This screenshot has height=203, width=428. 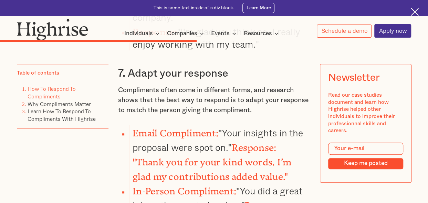 I want to click on a: Learn More, so click(x=259, y=8).